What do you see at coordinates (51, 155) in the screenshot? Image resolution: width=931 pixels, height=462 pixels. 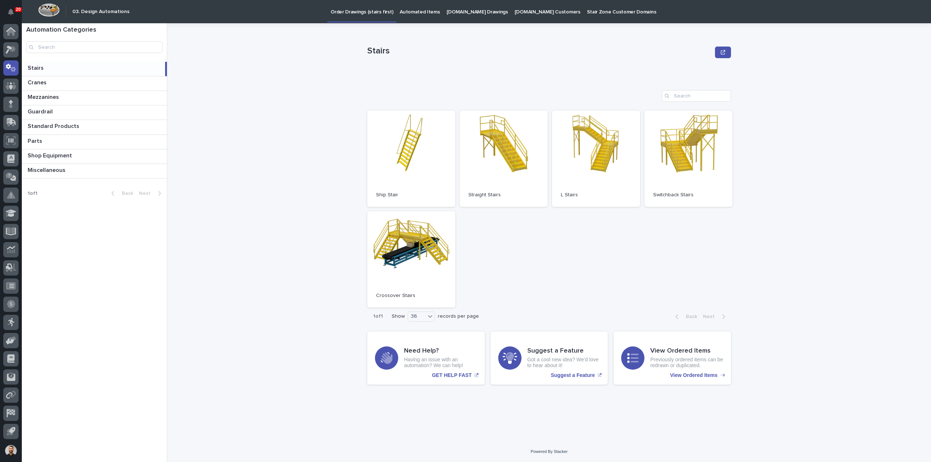 I see `p: Shop Equipment` at bounding box center [51, 155].